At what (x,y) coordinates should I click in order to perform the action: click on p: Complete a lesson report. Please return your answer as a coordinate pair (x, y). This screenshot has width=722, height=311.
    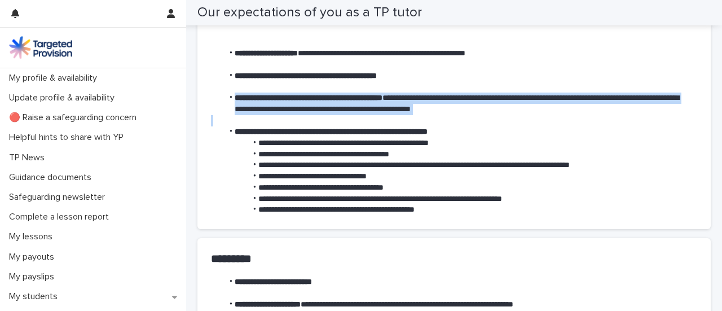
    Looking at the image, I should click on (61, 217).